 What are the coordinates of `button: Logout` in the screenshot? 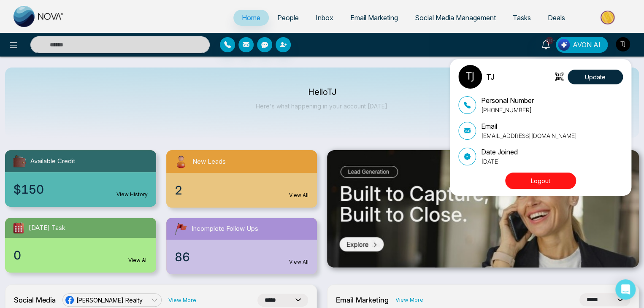 It's located at (540, 180).